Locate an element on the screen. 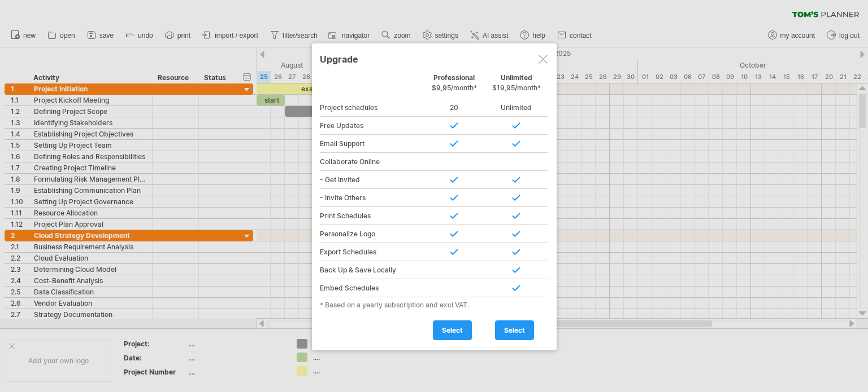 Image resolution: width=868 pixels, height=392 pixels. div: Project schedules is located at coordinates (371, 108).